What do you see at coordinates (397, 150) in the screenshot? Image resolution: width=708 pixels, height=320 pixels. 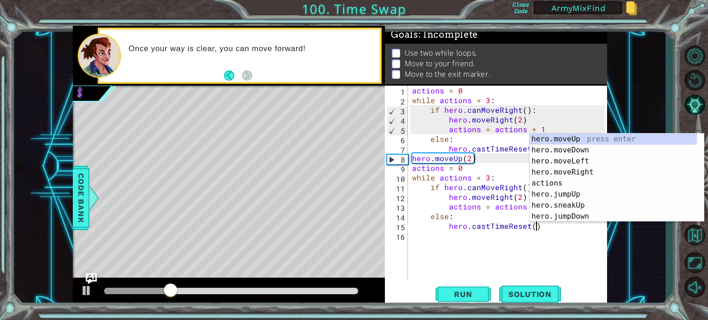 I see `div: 7` at bounding box center [397, 150].